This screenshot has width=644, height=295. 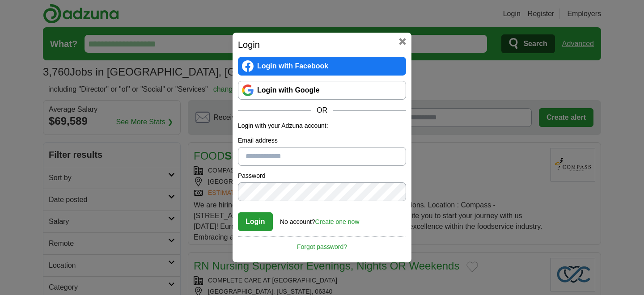 What do you see at coordinates (255, 221) in the screenshot?
I see `button: Login` at bounding box center [255, 221].